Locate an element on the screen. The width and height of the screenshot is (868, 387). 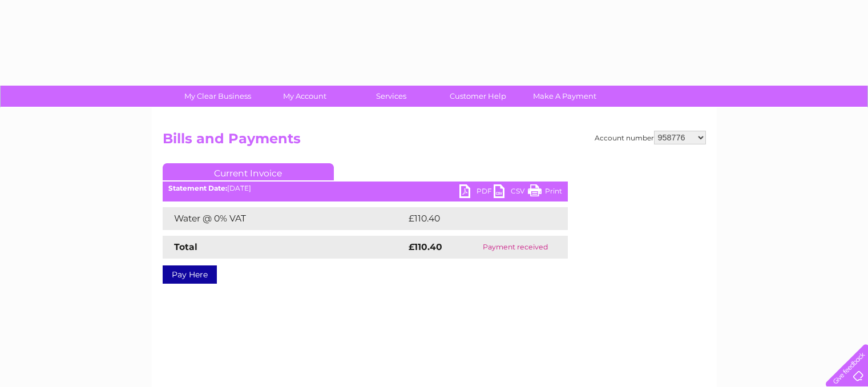
a: Current Invoice is located at coordinates (248, 172).